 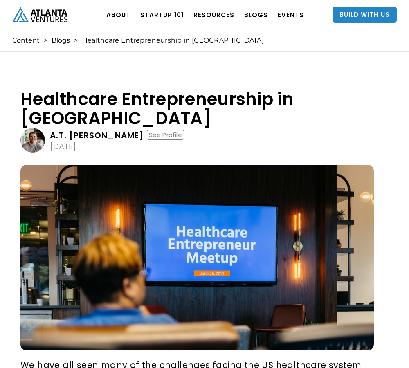 I want to click on a: Build With Us, so click(x=364, y=15).